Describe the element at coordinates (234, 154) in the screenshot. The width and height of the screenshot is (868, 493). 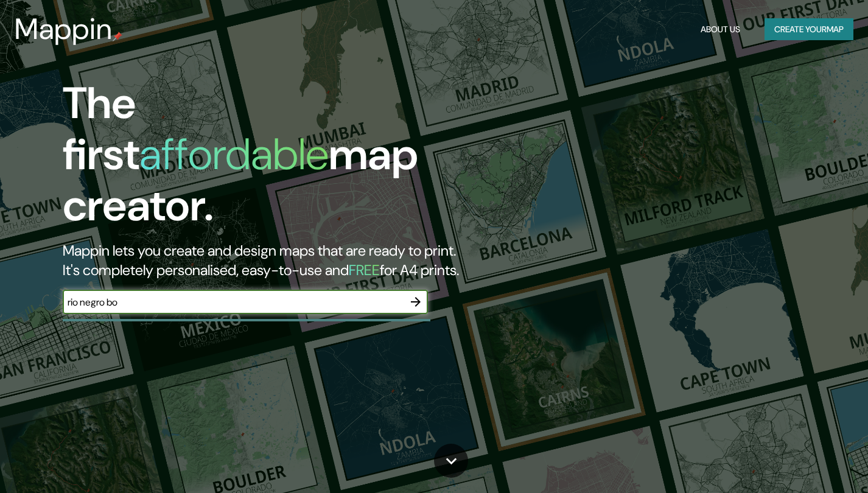
I see `h1: affordable` at that location.